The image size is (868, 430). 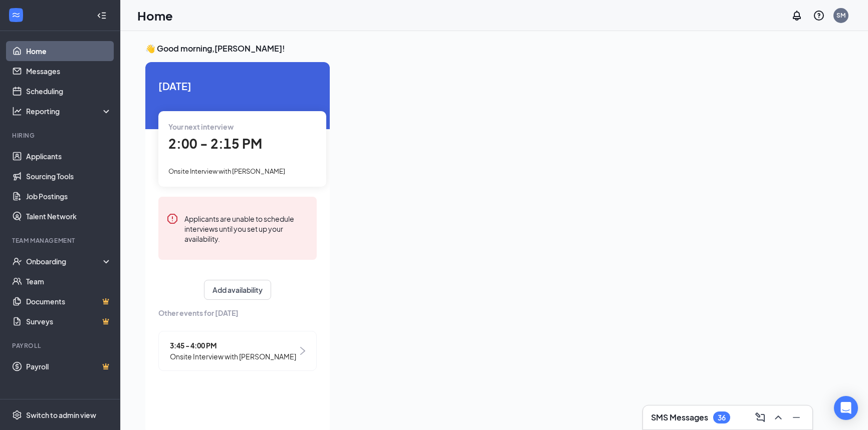 I want to click on svg: UserCheck, so click(x=17, y=261).